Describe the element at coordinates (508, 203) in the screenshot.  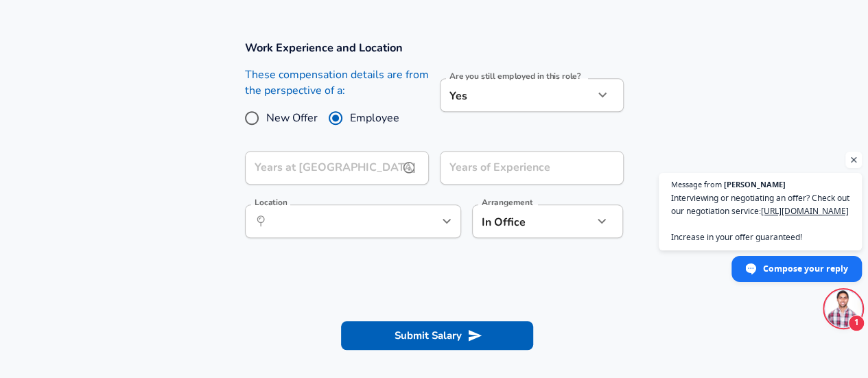
I see `label: Arrangement` at that location.